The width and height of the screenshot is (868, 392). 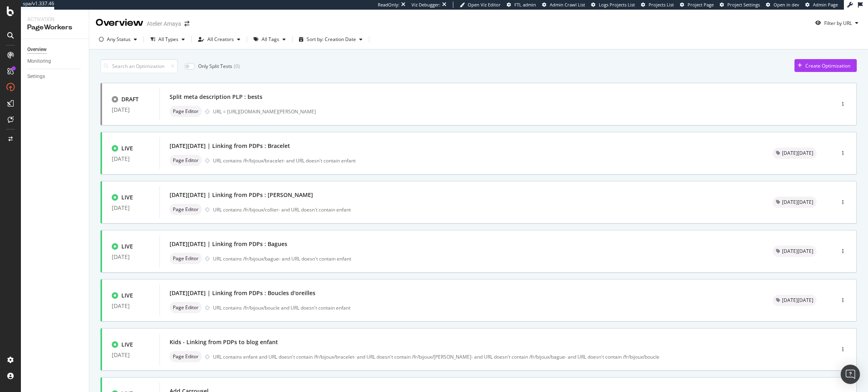 What do you see at coordinates (483, 210) in the screenshot?
I see `div: URL contains /fr/bijoux/collier- and URL doesn't contain enfant` at bounding box center [483, 210].